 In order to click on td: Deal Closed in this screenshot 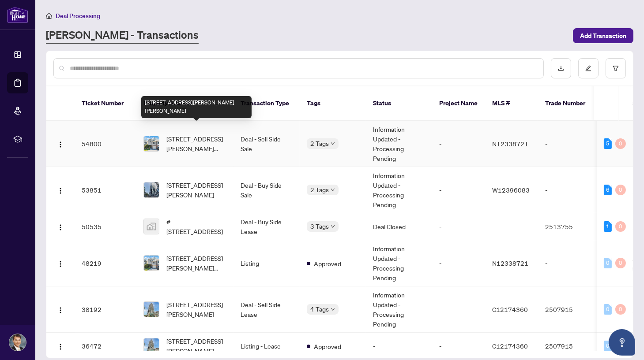, I will do `click(399, 227)`.